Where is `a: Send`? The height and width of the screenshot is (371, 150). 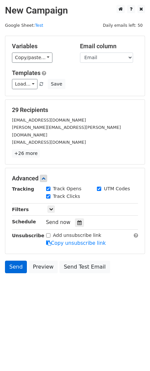 a: Send is located at coordinates (16, 267).